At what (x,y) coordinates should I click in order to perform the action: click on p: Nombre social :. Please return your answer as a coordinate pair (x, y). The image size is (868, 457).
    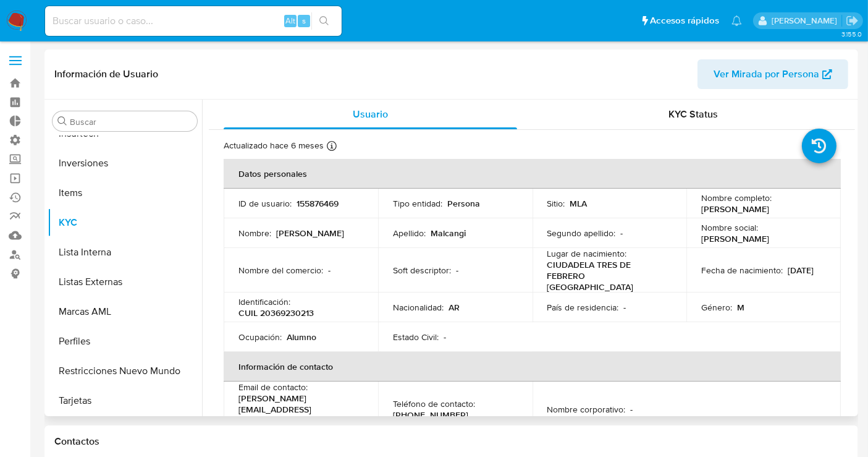
    Looking at the image, I should click on (729, 227).